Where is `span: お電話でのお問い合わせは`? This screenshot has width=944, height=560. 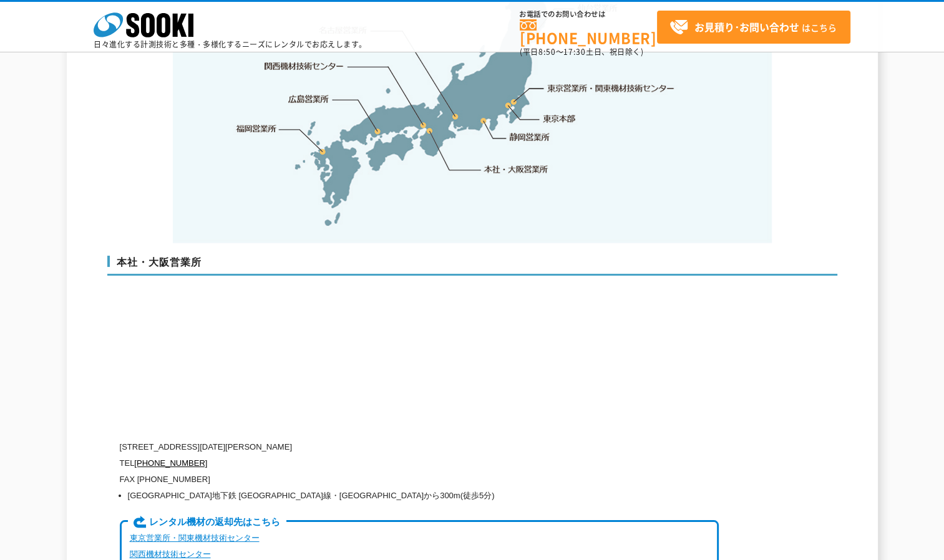 span: お電話でのお問い合わせは is located at coordinates (589, 15).